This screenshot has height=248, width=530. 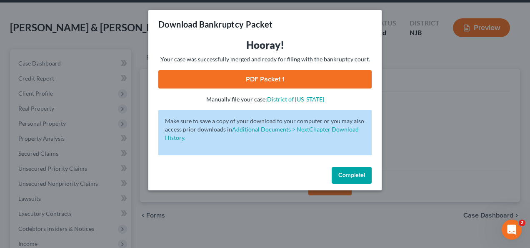 I want to click on a: PDF Packet 1, so click(x=265, y=79).